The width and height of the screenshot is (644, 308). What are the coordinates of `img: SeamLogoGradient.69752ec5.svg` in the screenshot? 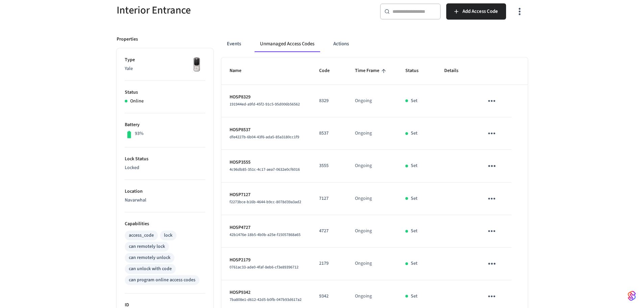 It's located at (632, 296).